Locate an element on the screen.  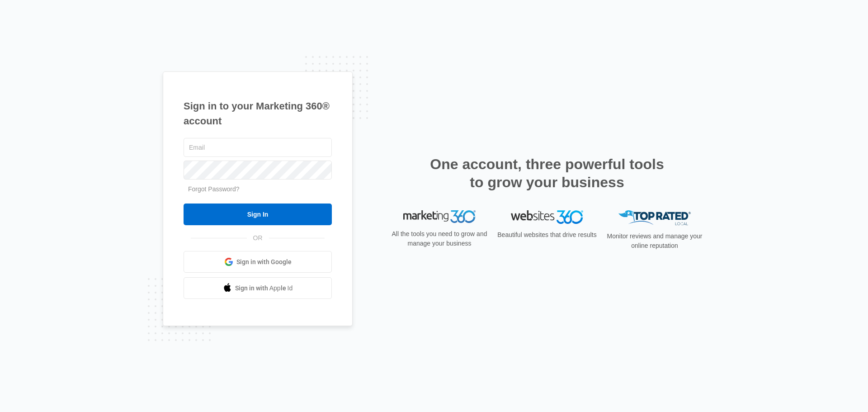
h1: Sign in to your Marketing 360® account is located at coordinates (258, 114).